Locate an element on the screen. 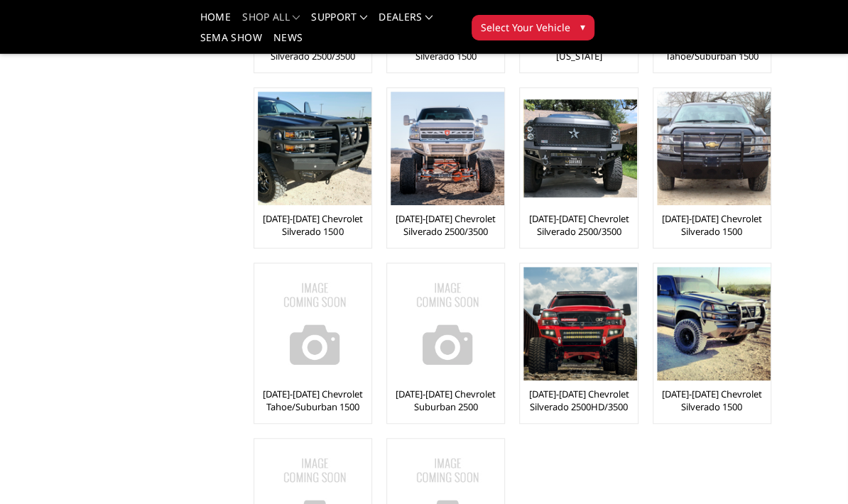 This screenshot has height=504, width=848. div: Chat Widget is located at coordinates (812, 470).